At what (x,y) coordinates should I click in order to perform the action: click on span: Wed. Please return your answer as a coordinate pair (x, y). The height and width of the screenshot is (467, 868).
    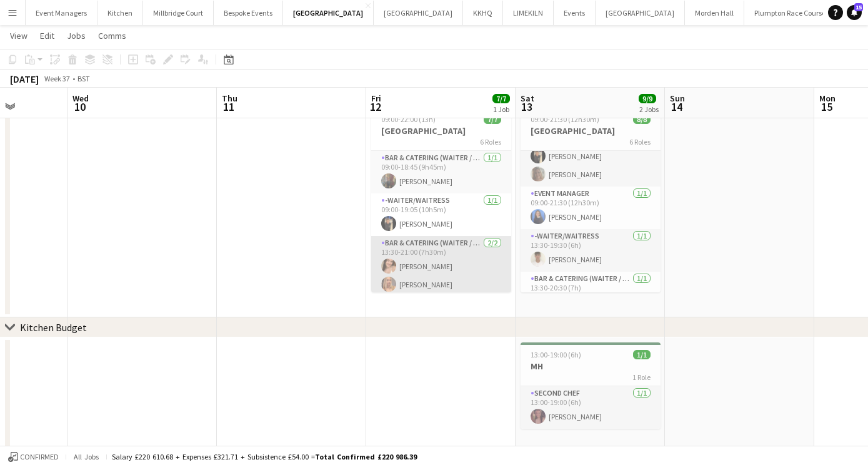
    Looking at the image, I should click on (81, 99).